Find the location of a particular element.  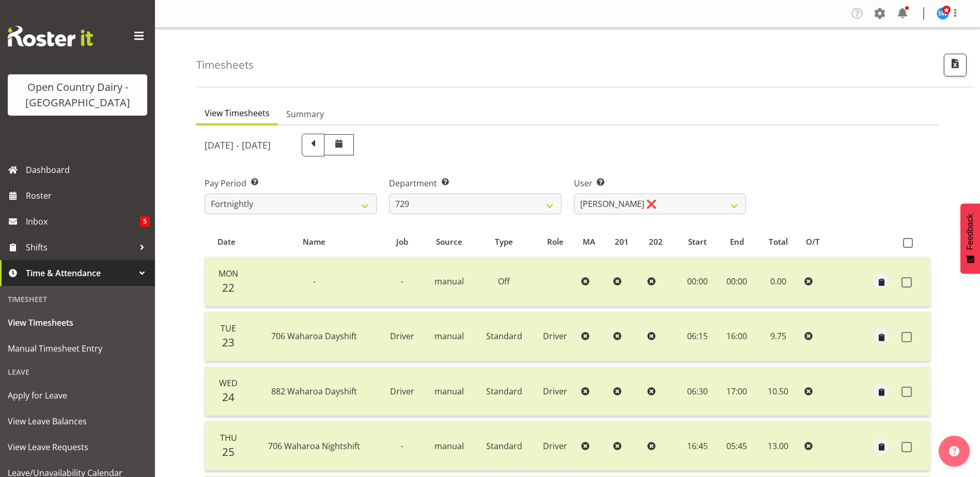

label: Department is located at coordinates (475, 183).